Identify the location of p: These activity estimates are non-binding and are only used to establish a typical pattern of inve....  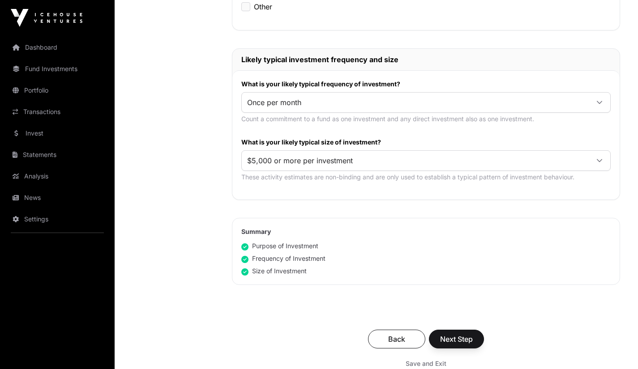
(426, 177).